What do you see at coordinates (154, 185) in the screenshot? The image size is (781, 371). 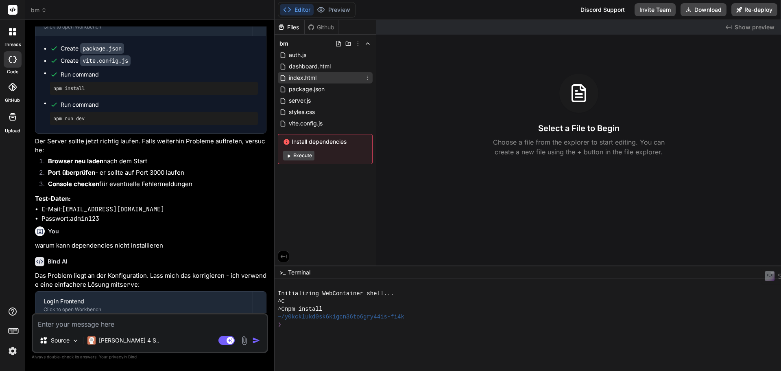 I see `li: für eventuelle Fehlermeldungen` at bounding box center [154, 185].